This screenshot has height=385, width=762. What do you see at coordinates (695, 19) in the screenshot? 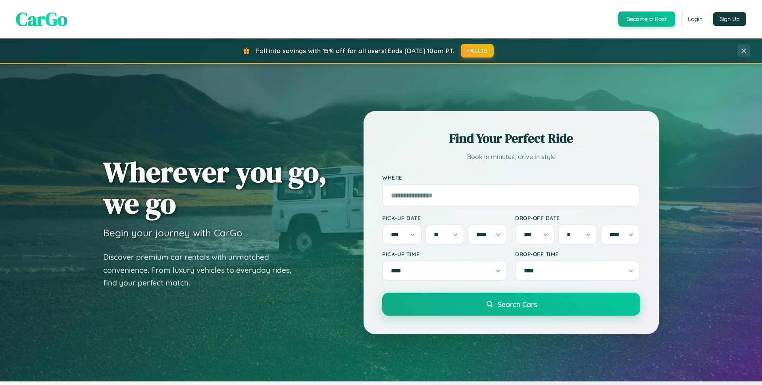
I see `button: Login` at bounding box center [695, 19].